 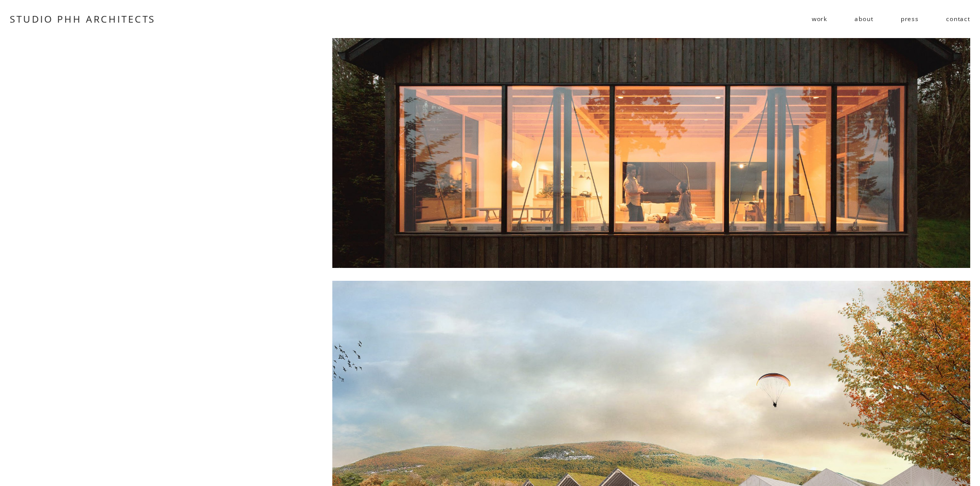 What do you see at coordinates (909, 19) in the screenshot?
I see `a: press` at bounding box center [909, 19].